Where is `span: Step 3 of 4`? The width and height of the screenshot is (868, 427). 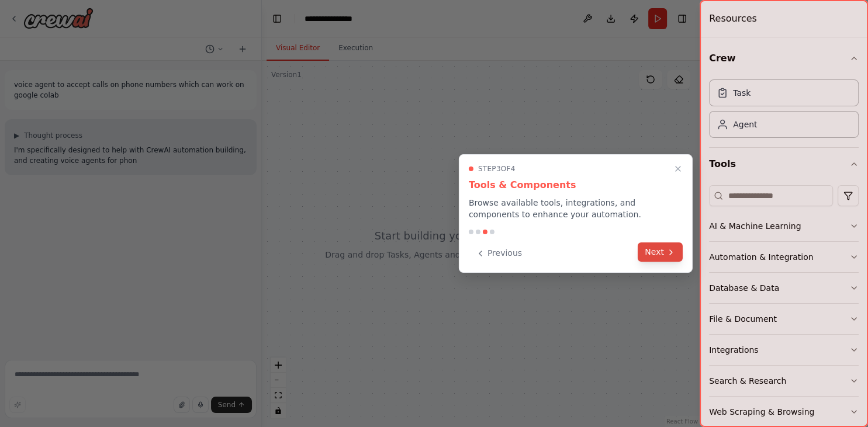
span: Step 3 of 4 is located at coordinates (497, 169).